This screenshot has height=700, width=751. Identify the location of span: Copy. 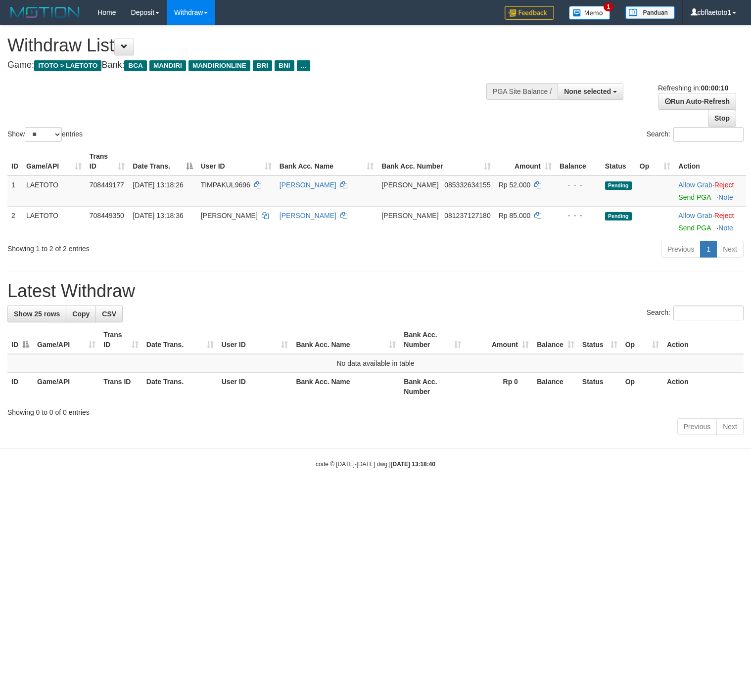
(81, 314).